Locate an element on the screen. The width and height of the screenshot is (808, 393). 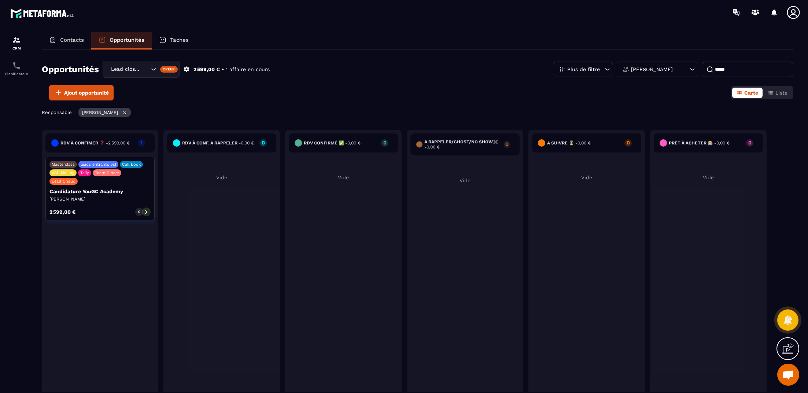
a: Tâches is located at coordinates (174, 41).